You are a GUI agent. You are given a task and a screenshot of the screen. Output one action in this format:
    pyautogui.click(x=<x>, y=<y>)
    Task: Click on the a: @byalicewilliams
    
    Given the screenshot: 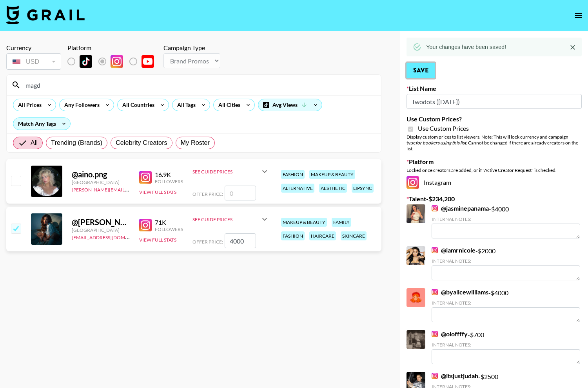 What is the action you would take?
    pyautogui.click(x=460, y=293)
    